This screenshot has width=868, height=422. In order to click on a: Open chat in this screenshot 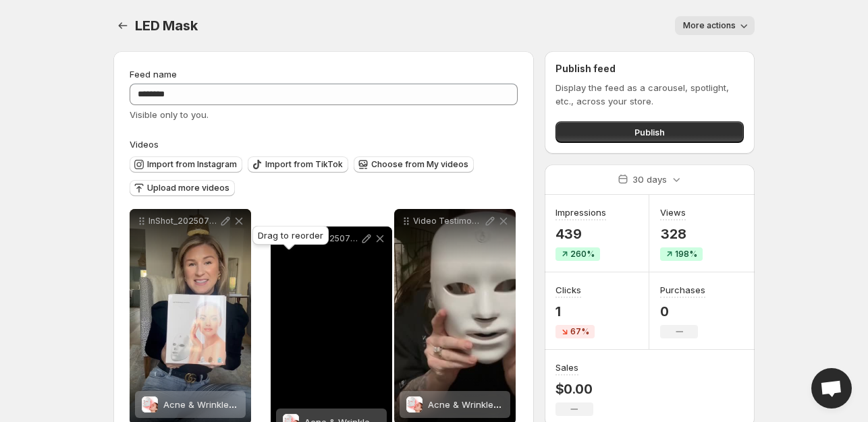, I will do `click(832, 388)`.